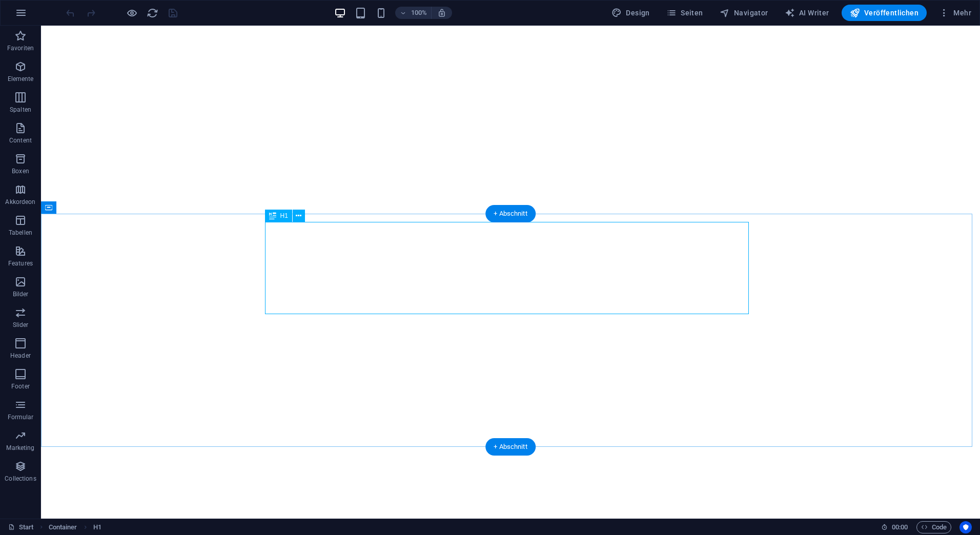 The width and height of the screenshot is (980, 535). What do you see at coordinates (885, 13) in the screenshot?
I see `button: Veröffentlichen` at bounding box center [885, 13].